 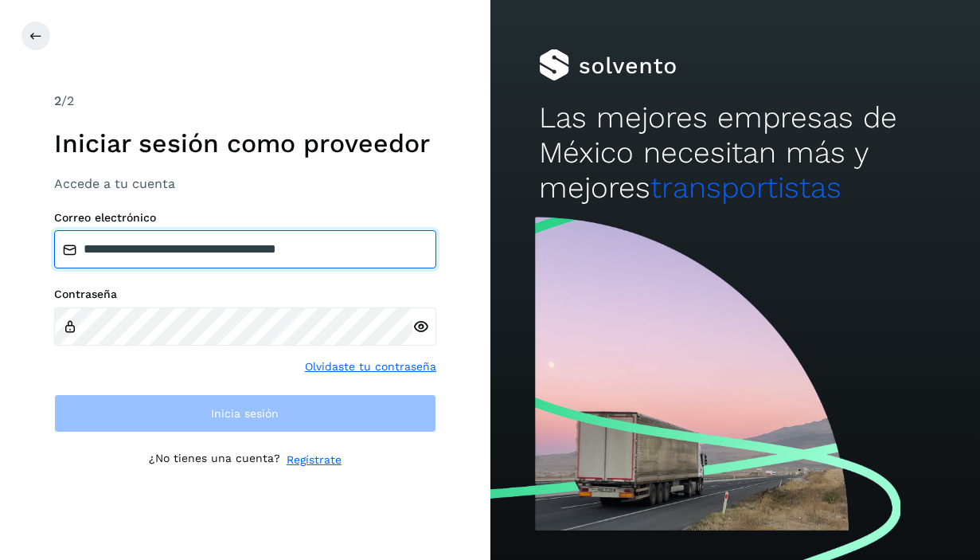 What do you see at coordinates (245, 414) in the screenshot?
I see `span: Inicia sesión` at bounding box center [245, 414].